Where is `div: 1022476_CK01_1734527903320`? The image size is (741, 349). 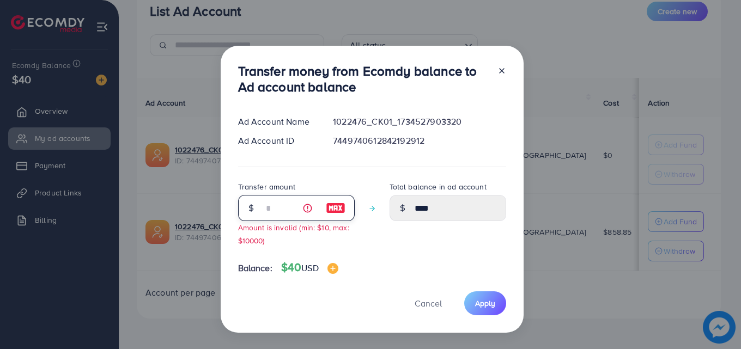
div: 1022476_CK01_1734527903320 is located at coordinates (419, 122).